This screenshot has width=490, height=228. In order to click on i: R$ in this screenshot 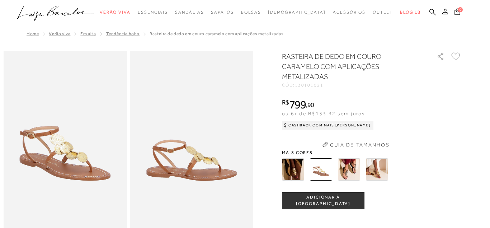, I will do `click(286, 102)`.